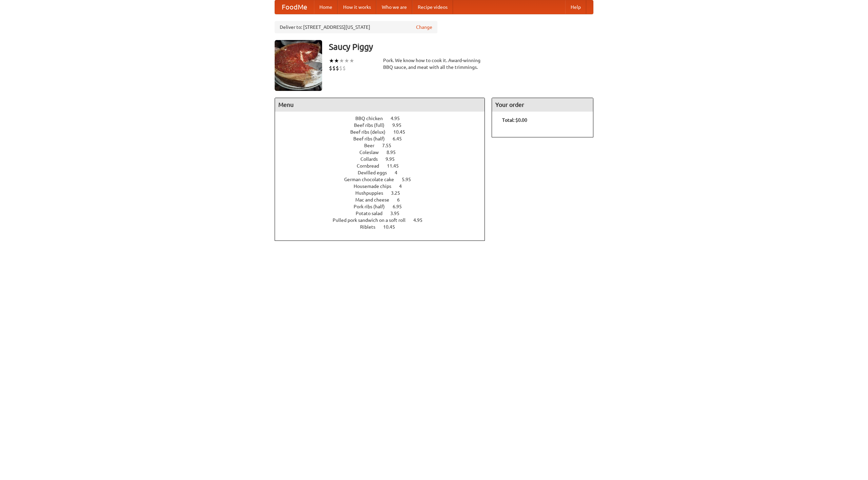  What do you see at coordinates (394, 153) in the screenshot?
I see `span: 8.95` at bounding box center [394, 153].